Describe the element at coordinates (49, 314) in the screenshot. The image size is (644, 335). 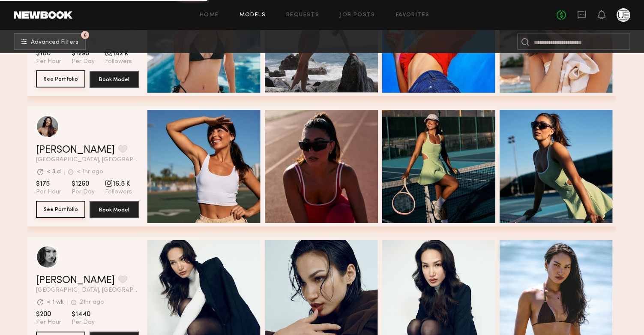
I see `span: $200` at that location.